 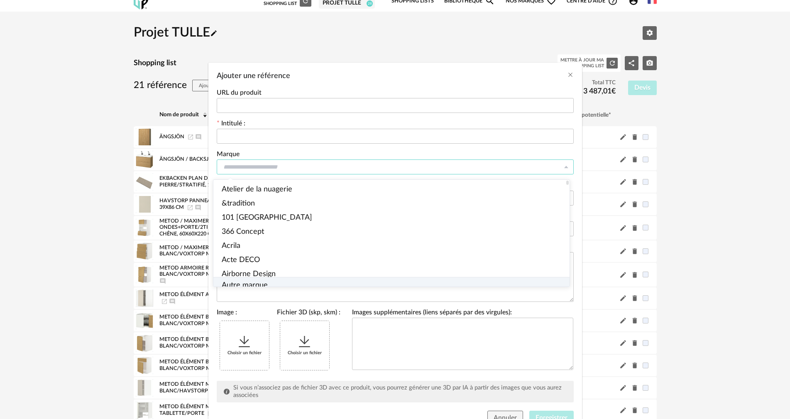 What do you see at coordinates (231, 246) in the screenshot?
I see `span: Acrila` at bounding box center [231, 246].